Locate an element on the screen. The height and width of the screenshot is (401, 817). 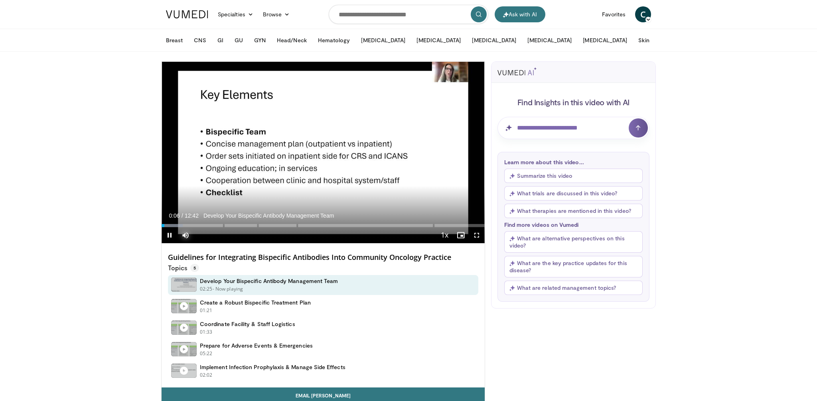
p: Learn more about this video... is located at coordinates (573, 162).